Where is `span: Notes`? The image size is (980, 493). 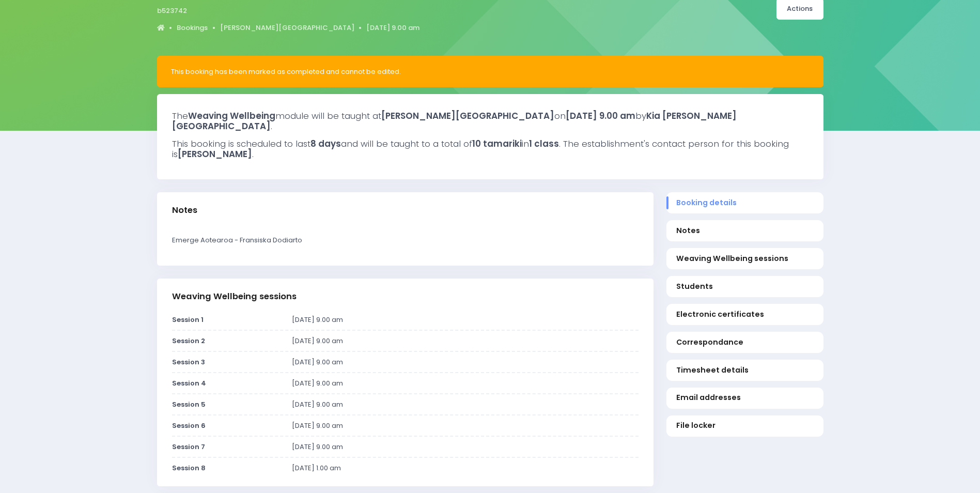
span: Notes is located at coordinates (744, 230).